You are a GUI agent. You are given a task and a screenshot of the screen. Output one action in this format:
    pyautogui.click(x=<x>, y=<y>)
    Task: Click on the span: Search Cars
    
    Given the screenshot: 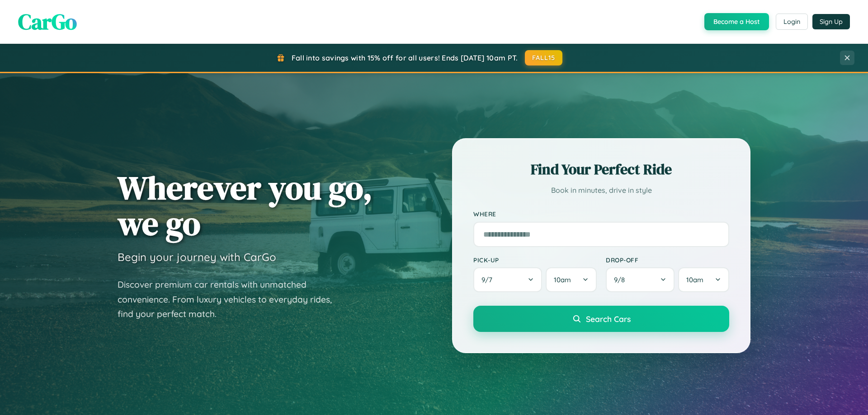 What is the action you would take?
    pyautogui.click(x=608, y=319)
    